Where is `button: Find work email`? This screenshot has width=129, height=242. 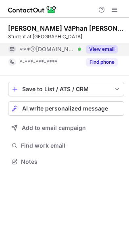 button: Find work email is located at coordinates (66, 145).